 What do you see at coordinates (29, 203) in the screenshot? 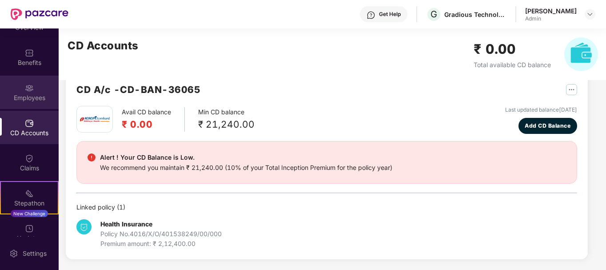
I see `div: Stepathon` at bounding box center [29, 203].